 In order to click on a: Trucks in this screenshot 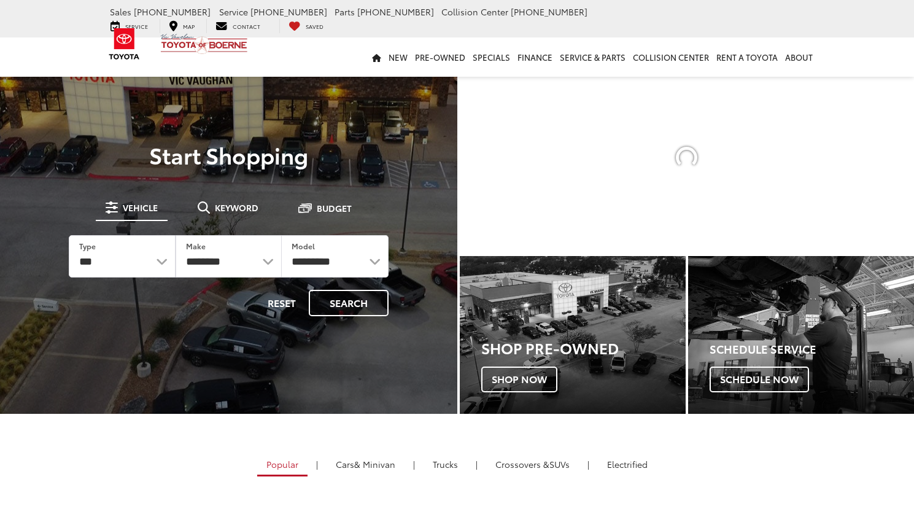, I will do `click(445, 464)`.